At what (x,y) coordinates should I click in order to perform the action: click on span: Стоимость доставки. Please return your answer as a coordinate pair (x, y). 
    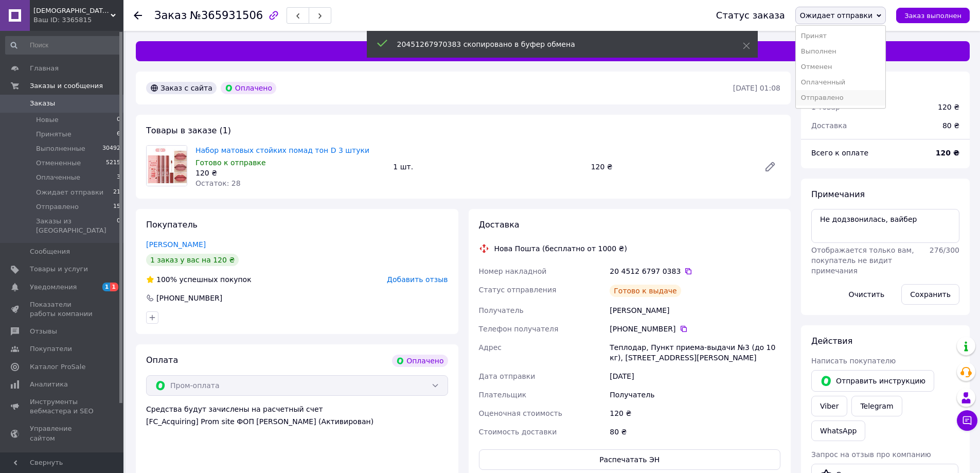
    Looking at the image, I should click on (518, 431).